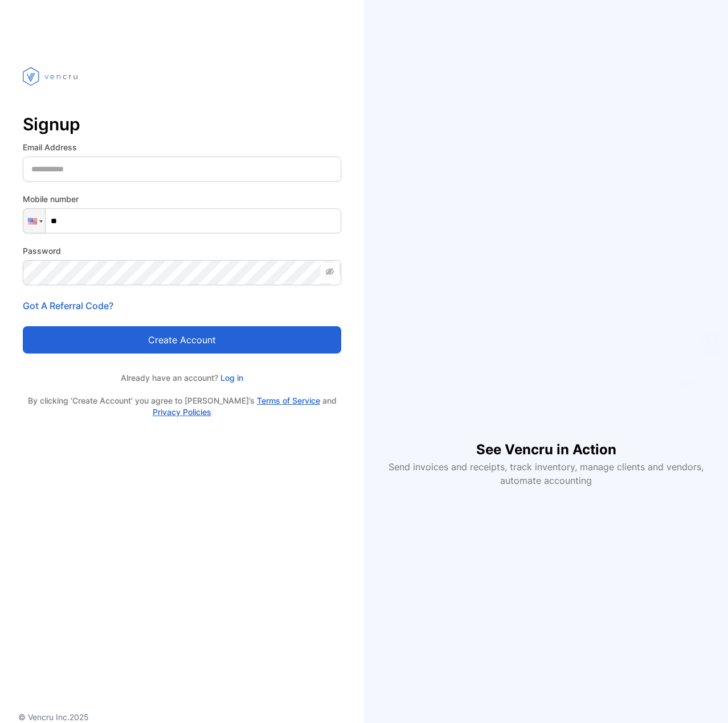  I want to click on img: vencru logo, so click(51, 76).